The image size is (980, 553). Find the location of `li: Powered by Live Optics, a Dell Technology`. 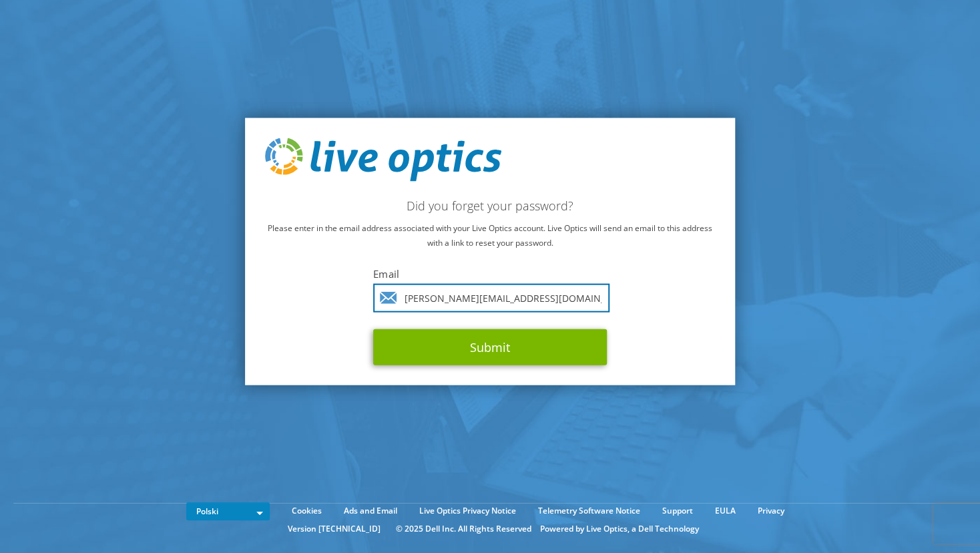

li: Powered by Live Optics, a Dell Technology is located at coordinates (620, 529).